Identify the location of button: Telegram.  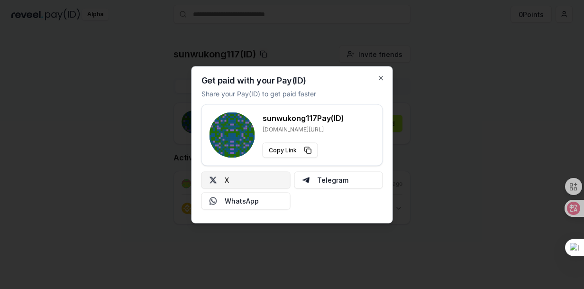
(339, 180).